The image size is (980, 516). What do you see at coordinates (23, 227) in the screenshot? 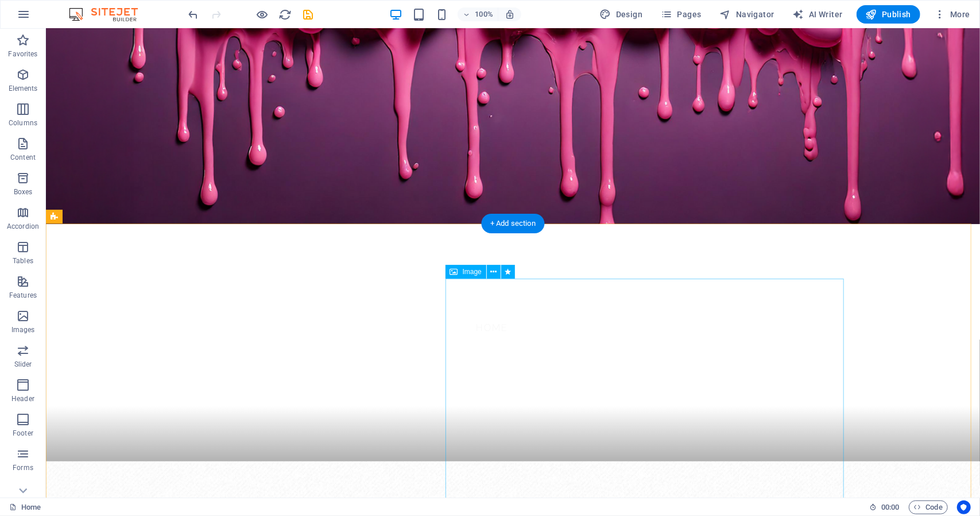
I see `p: Accordion` at bounding box center [23, 227].